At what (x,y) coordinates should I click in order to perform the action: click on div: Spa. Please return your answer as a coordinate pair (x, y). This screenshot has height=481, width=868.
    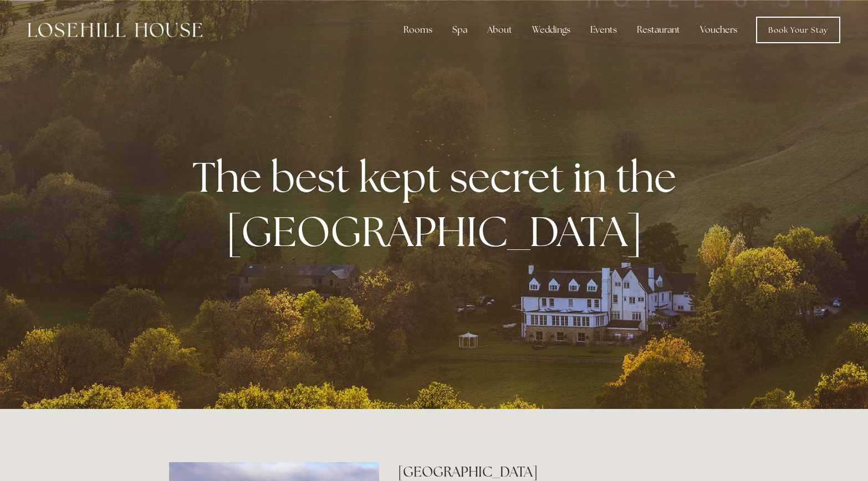
    Looking at the image, I should click on (459, 30).